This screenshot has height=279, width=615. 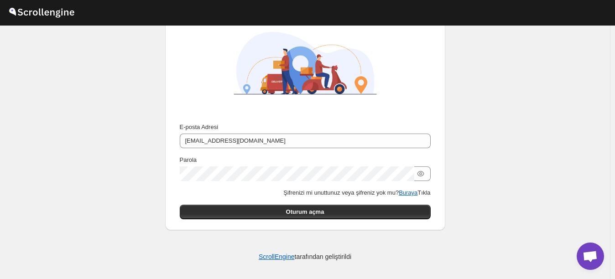 What do you see at coordinates (199, 127) in the screenshot?
I see `span: E-posta Adresi` at bounding box center [199, 127].